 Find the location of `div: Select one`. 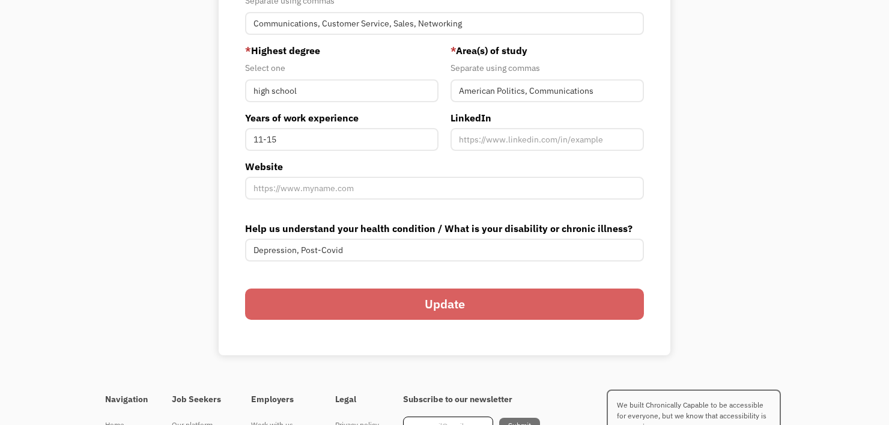

div: Select one is located at coordinates (342, 68).